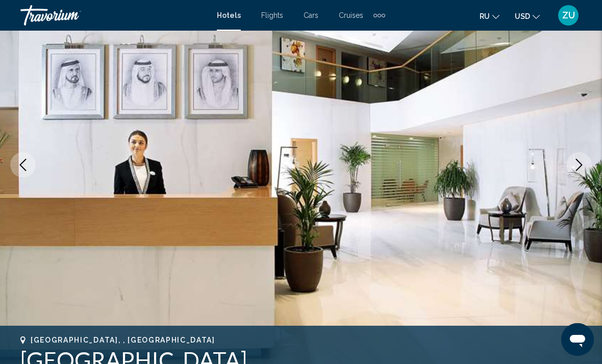 The image size is (602, 364). What do you see at coordinates (568, 16) in the screenshot?
I see `span: ZU` at bounding box center [568, 16].